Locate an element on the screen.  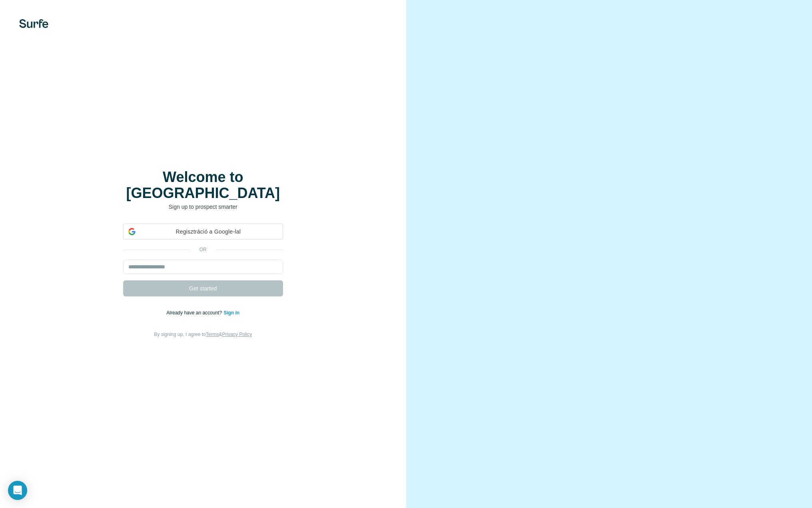
p: Sign up to prospect smarter is located at coordinates (203, 207).